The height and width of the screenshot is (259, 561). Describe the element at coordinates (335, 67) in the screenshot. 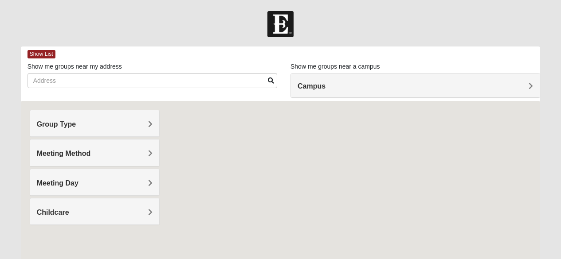

I see `label: Show me groups near a campus` at that location.